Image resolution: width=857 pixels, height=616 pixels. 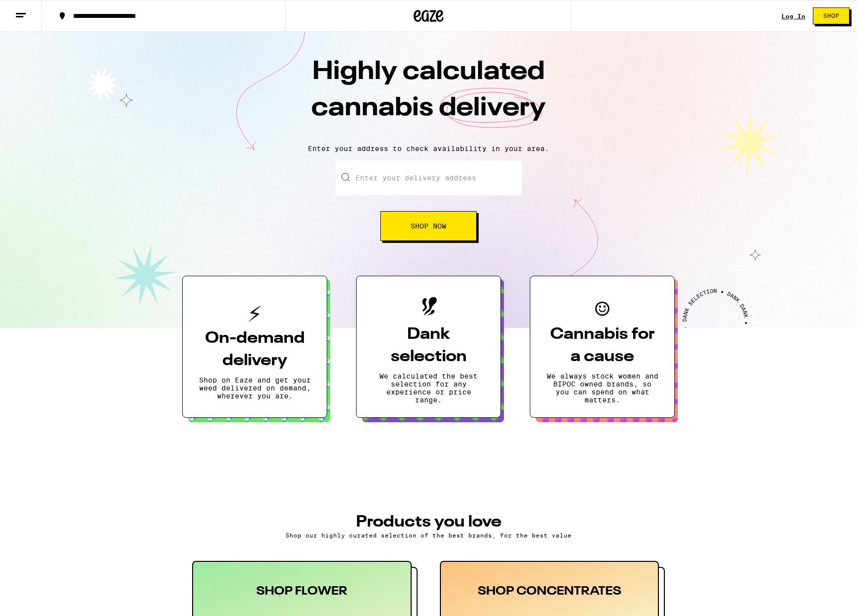 What do you see at coordinates (831, 16) in the screenshot?
I see `span: Shop` at bounding box center [831, 16].